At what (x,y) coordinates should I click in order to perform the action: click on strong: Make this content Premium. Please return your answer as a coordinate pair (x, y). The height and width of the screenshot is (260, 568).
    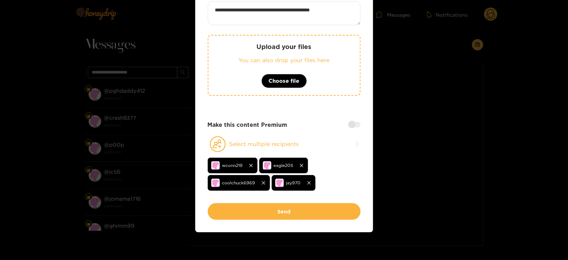
    Looking at the image, I should click on (247, 125).